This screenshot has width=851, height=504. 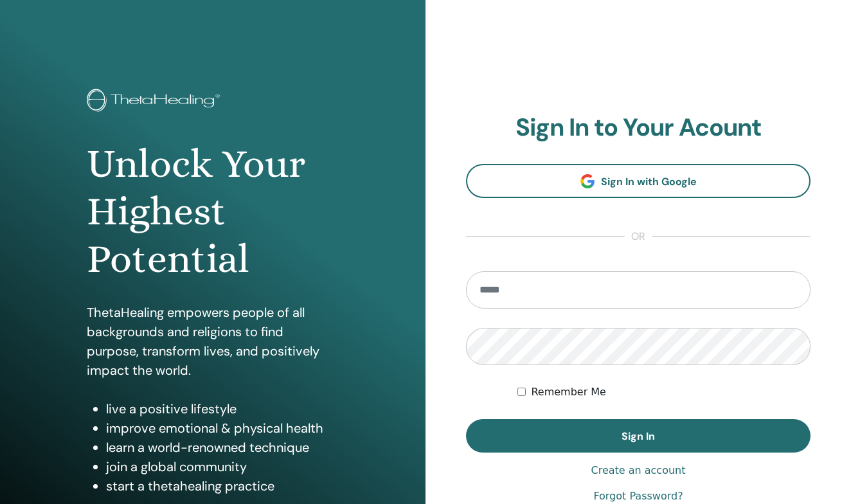 What do you see at coordinates (568, 393) in the screenshot?
I see `label: Remember Me` at bounding box center [568, 393].